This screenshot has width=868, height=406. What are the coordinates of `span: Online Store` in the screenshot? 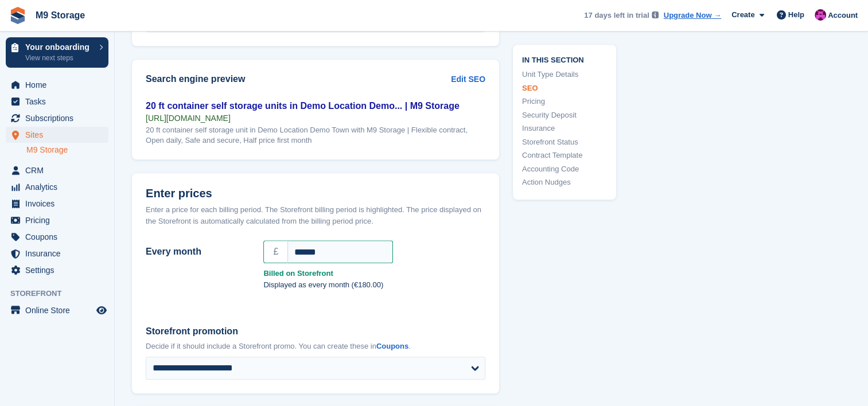 It's located at (60, 310).